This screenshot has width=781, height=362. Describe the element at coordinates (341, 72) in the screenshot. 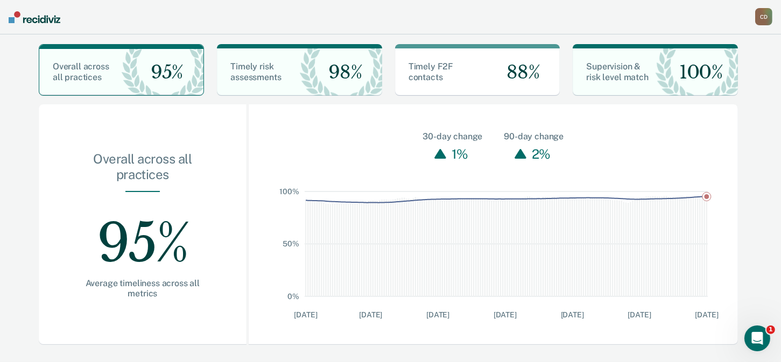

I see `span: 98%` at that location.